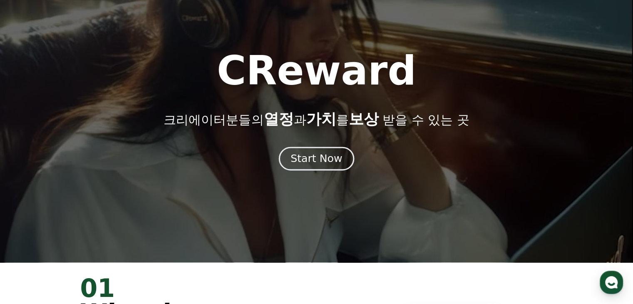 This screenshot has width=633, height=304. Describe the element at coordinates (81, 245) in the screenshot. I see `a: 대화` at that location.